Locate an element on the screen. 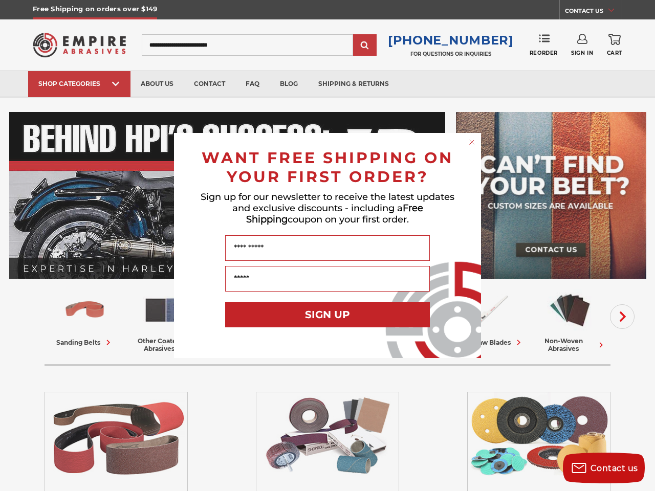 This screenshot has width=655, height=491. span: Free Shipping is located at coordinates (334, 214).